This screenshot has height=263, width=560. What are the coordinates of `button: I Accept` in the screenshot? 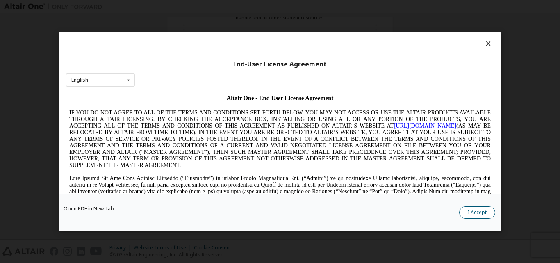 It's located at (478, 212).